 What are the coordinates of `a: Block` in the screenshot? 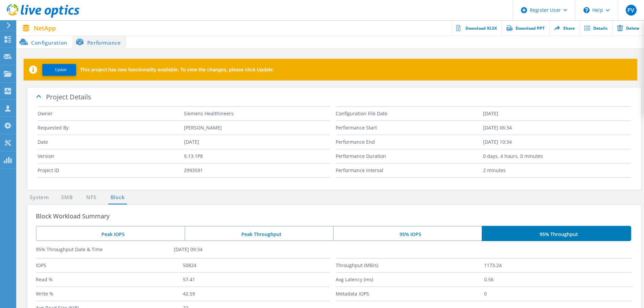 It's located at (117, 197).